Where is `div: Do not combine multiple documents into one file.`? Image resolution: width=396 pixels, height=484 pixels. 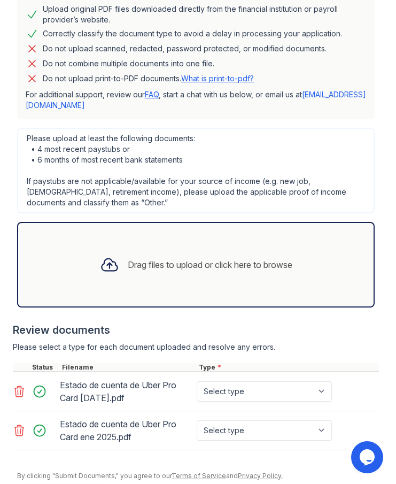
div: Do not combine multiple documents into one file. is located at coordinates (128, 64).